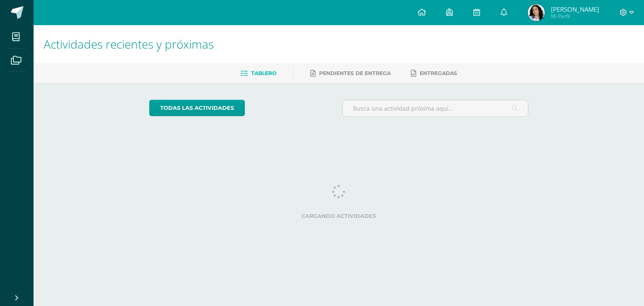  I want to click on a: todas las Actividades, so click(197, 108).